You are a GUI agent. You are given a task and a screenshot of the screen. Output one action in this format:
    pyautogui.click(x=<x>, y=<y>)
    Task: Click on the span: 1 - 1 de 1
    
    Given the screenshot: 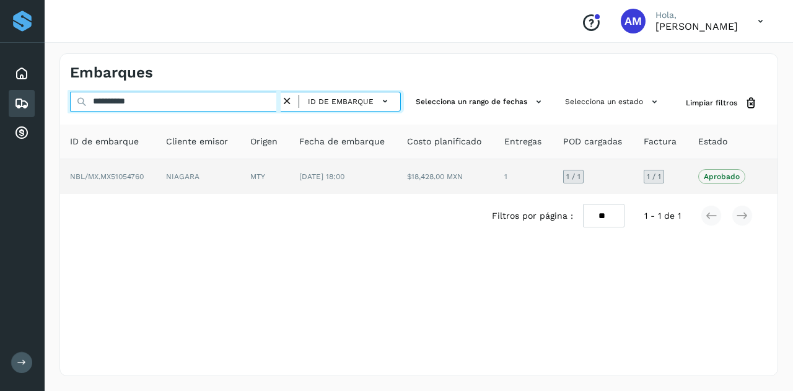 What is the action you would take?
    pyautogui.click(x=662, y=216)
    